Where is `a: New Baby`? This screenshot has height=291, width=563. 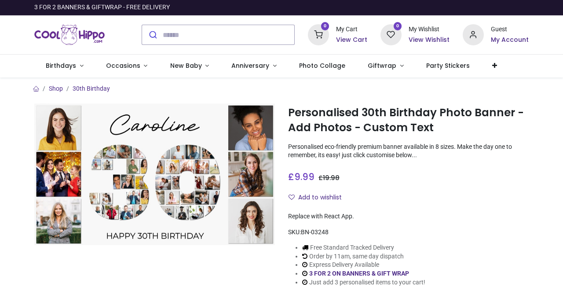
a: New Baby is located at coordinates (190, 66).